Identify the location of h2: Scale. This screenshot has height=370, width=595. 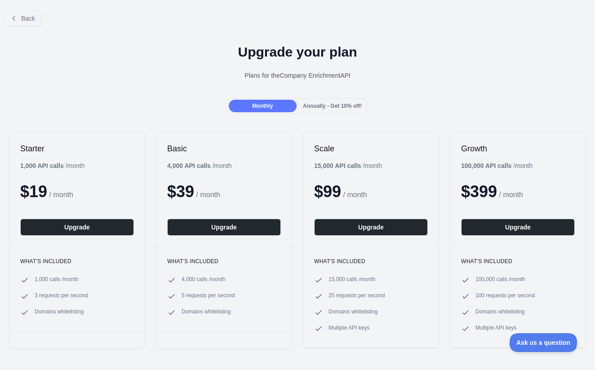
(371, 149).